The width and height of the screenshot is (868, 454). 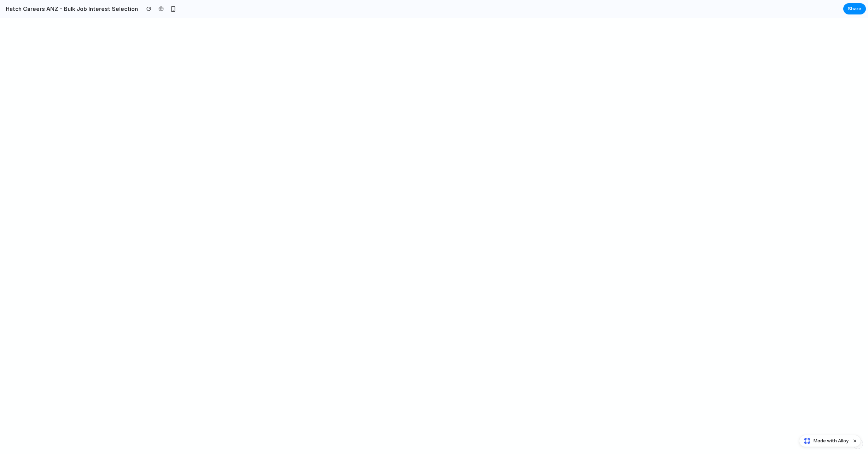 I want to click on span: Made with Alloy, so click(x=831, y=442).